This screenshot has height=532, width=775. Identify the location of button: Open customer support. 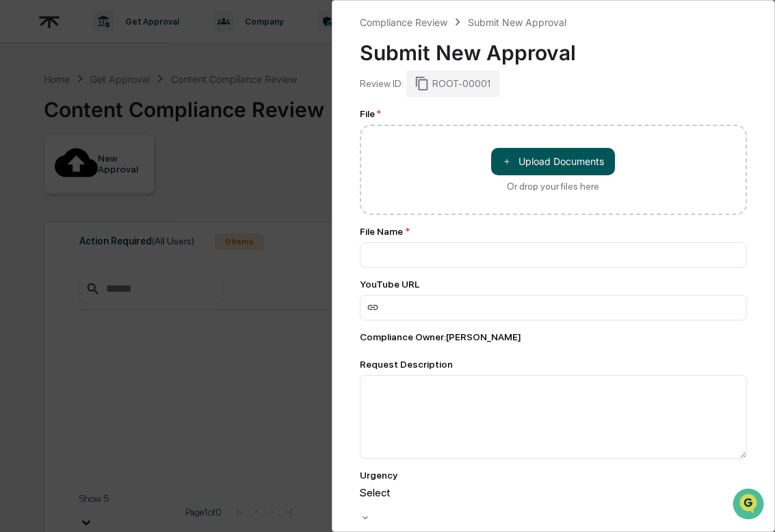
(17, 17).